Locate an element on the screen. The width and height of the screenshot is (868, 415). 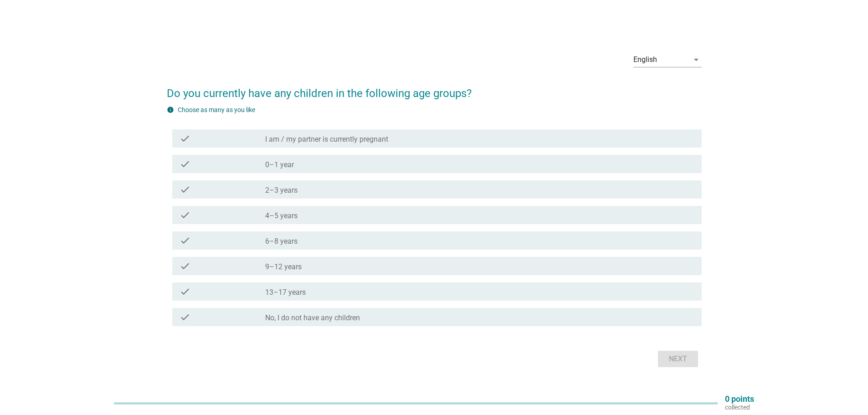
p: 0 points is located at coordinates (739, 399).